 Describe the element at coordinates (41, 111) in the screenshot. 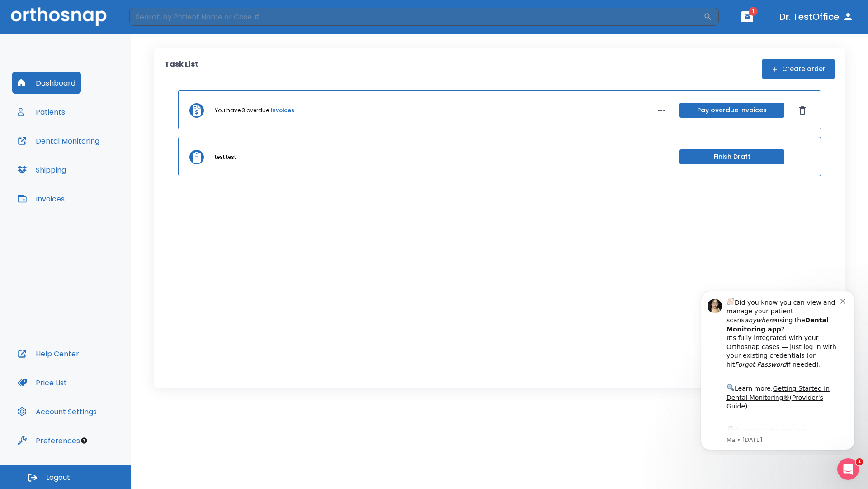

I see `button: Patients` at that location.